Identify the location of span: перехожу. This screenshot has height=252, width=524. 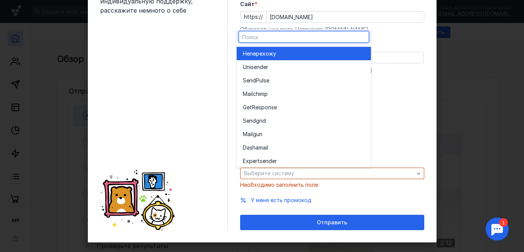
(263, 54).